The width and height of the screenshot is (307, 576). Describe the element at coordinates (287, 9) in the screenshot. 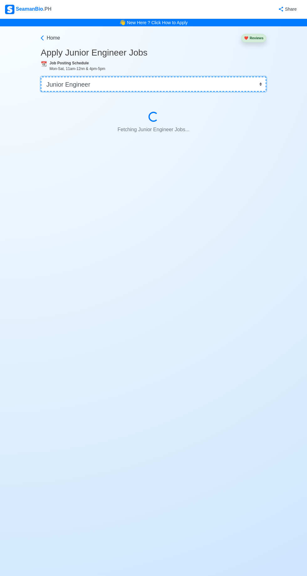

I see `button: Share` at that location.